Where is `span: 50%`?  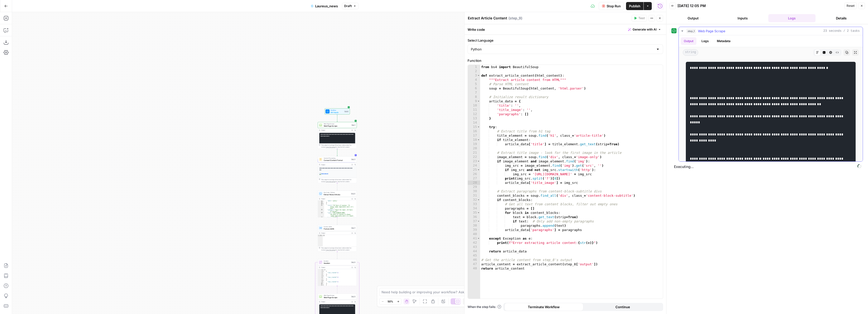
span: 50% is located at coordinates (390, 302).